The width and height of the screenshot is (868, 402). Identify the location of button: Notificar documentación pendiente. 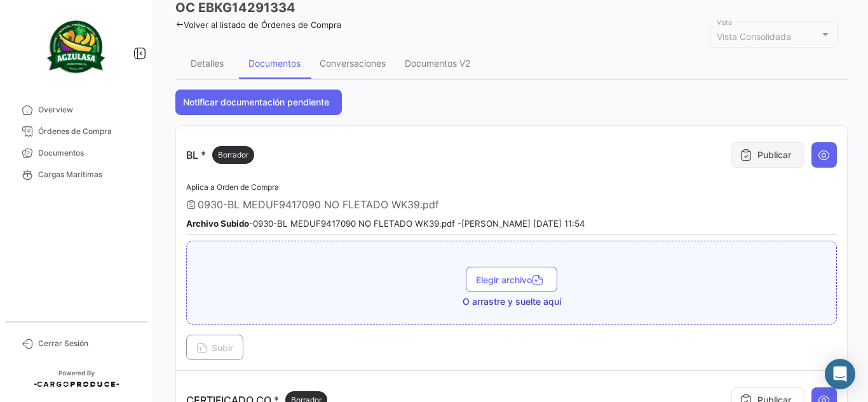
(259, 102).